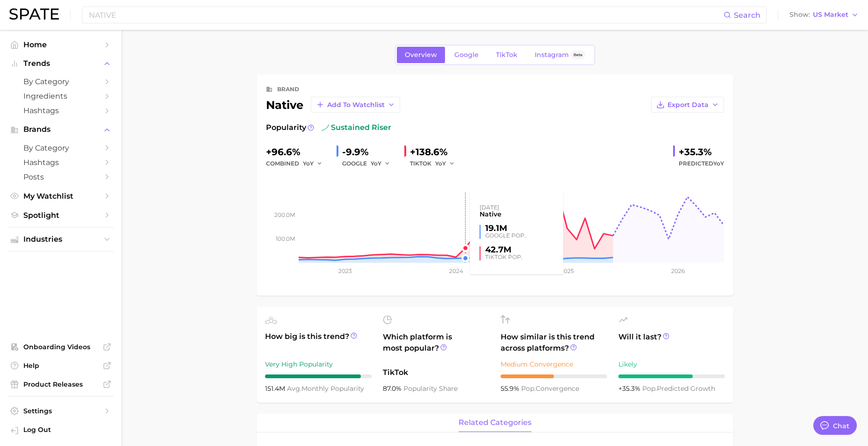 This screenshot has height=446, width=868. I want to click on button: Add to Watchlist, so click(355, 105).